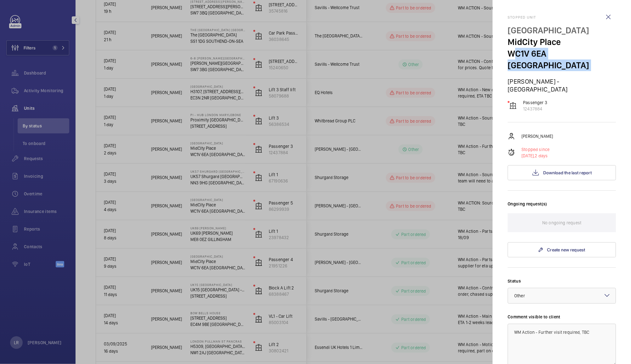 The height and width of the screenshot is (364, 631). Describe the element at coordinates (535, 109) in the screenshot. I see `p: 12437884` at that location.